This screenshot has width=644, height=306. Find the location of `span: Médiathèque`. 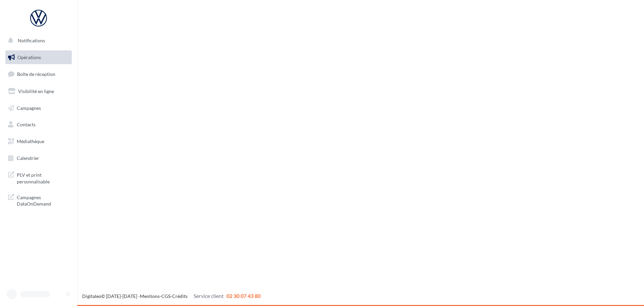

span: Médiathèque is located at coordinates (30, 141).